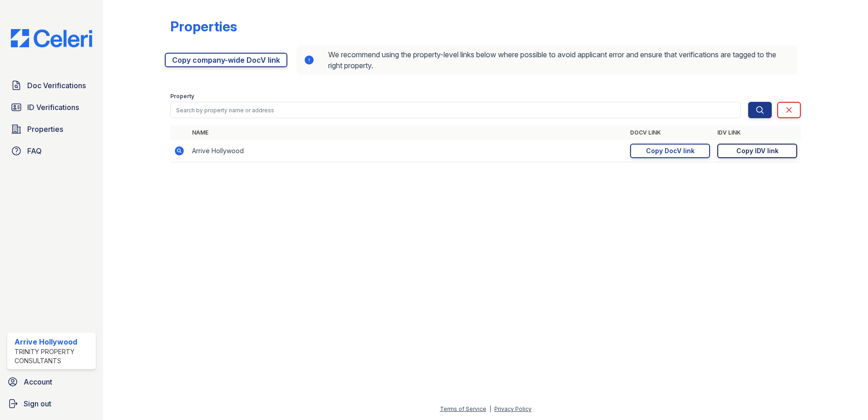  What do you see at coordinates (37, 382) in the screenshot?
I see `span: Account` at bounding box center [37, 382].